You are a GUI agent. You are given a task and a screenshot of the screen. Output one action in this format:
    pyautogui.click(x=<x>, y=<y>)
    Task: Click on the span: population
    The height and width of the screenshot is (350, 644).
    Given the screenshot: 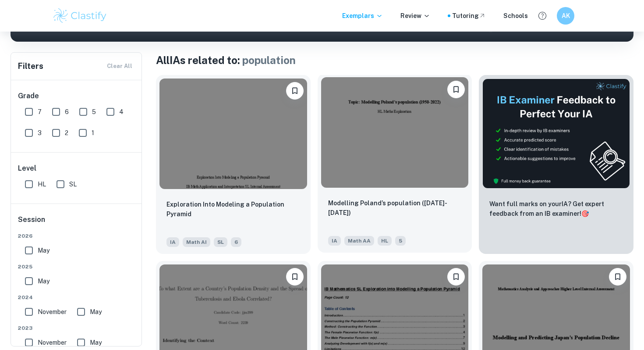 What is the action you would take?
    pyautogui.click(x=269, y=60)
    